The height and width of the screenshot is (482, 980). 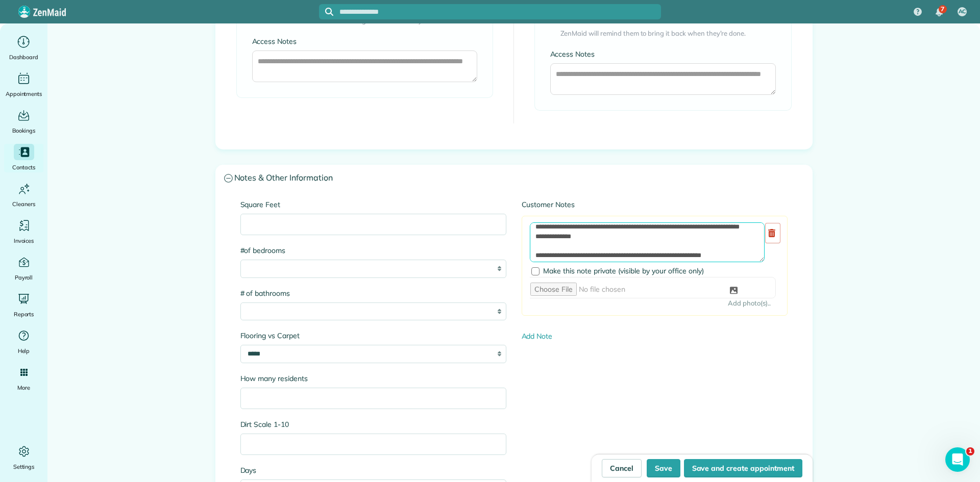 I want to click on span: Payroll, so click(x=24, y=278).